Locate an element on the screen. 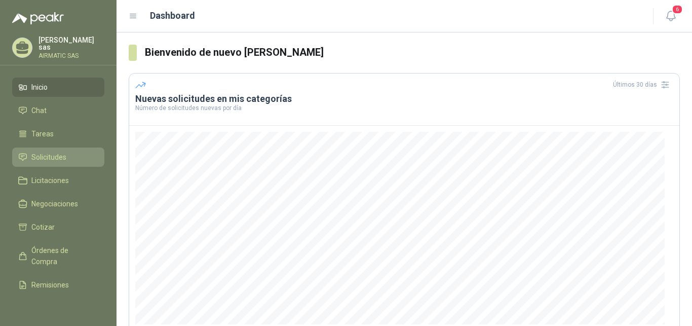 This screenshot has height=326, width=692. p: Número de solicitudes nuevas por día is located at coordinates (404, 108).